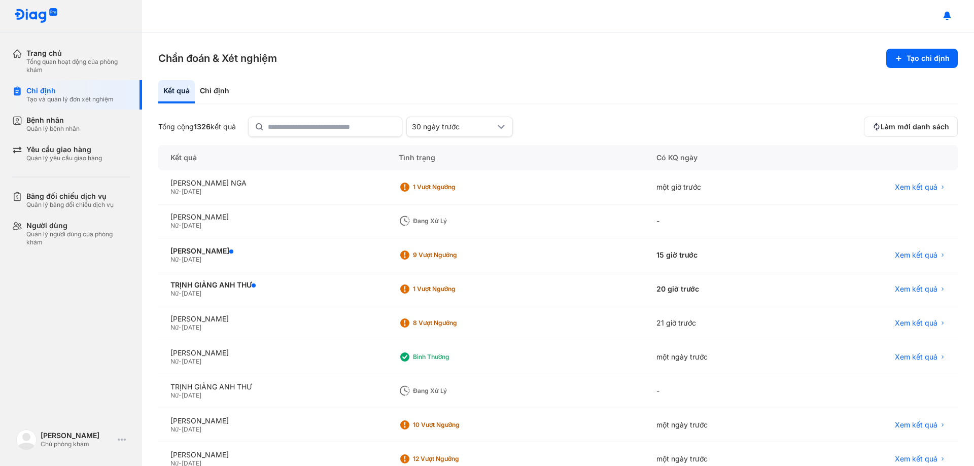  What do you see at coordinates (78, 53) in the screenshot?
I see `div: Trang chủ` at bounding box center [78, 53].